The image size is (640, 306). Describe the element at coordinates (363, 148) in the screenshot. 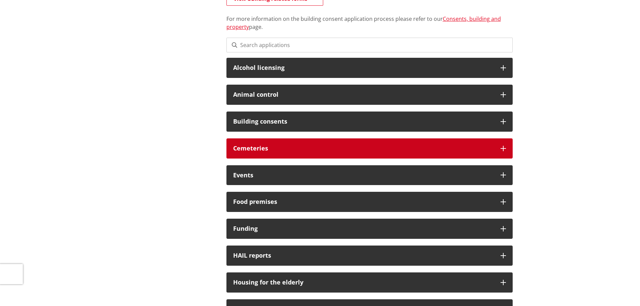

I see `h3: Cemeteries` at that location.